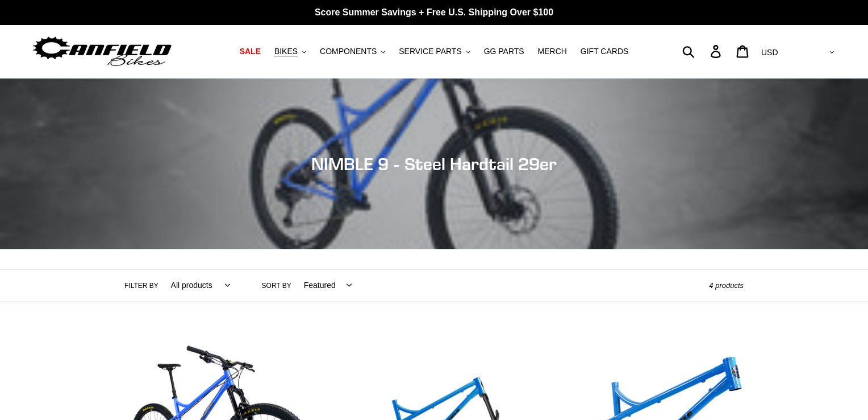  I want to click on span: NIMBLE 9 - Steel Hardtail 29er, so click(434, 164).